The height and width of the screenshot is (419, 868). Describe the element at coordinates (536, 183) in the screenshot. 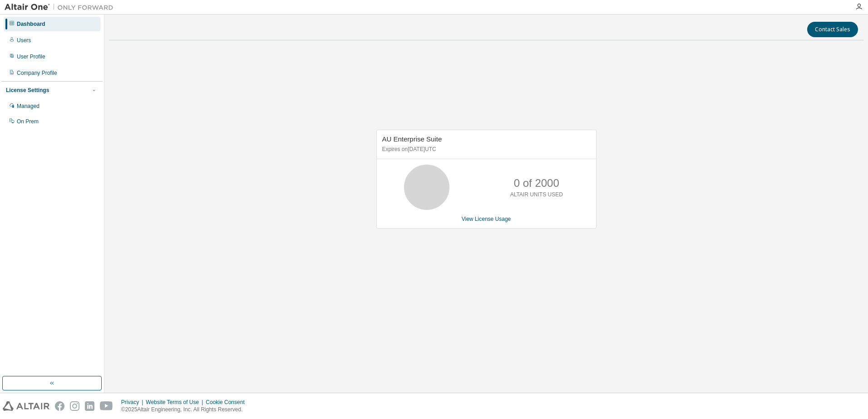

I see `p: 0 of 2000` at that location.